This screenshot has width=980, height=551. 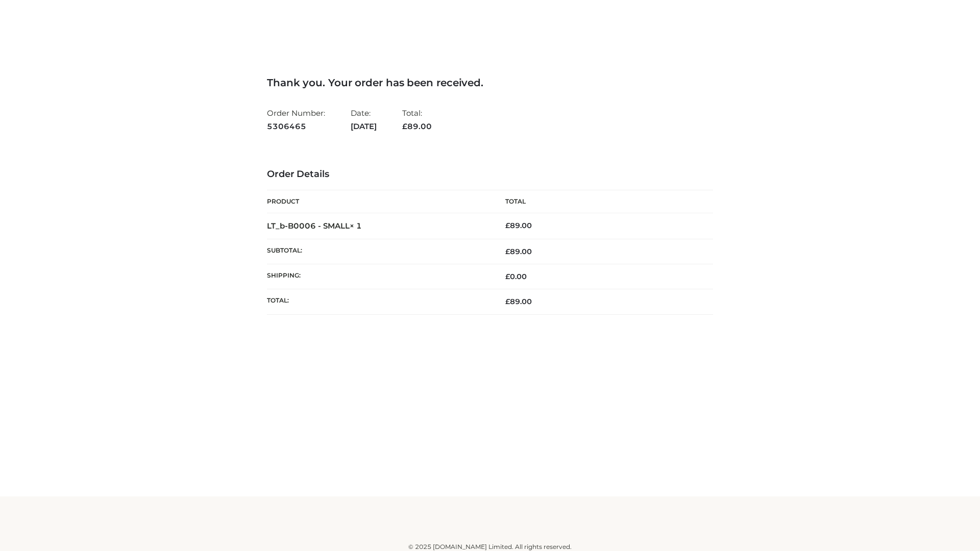 I want to click on th: Subtotal:, so click(x=378, y=251).